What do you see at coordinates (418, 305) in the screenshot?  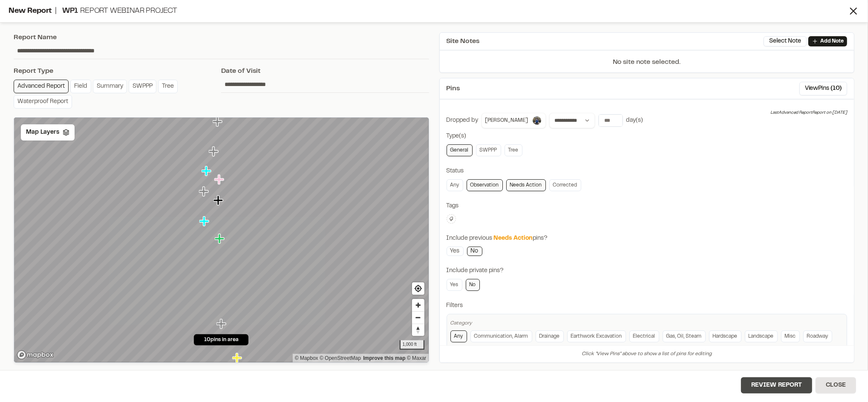 I see `span: Zoom in` at bounding box center [418, 305].